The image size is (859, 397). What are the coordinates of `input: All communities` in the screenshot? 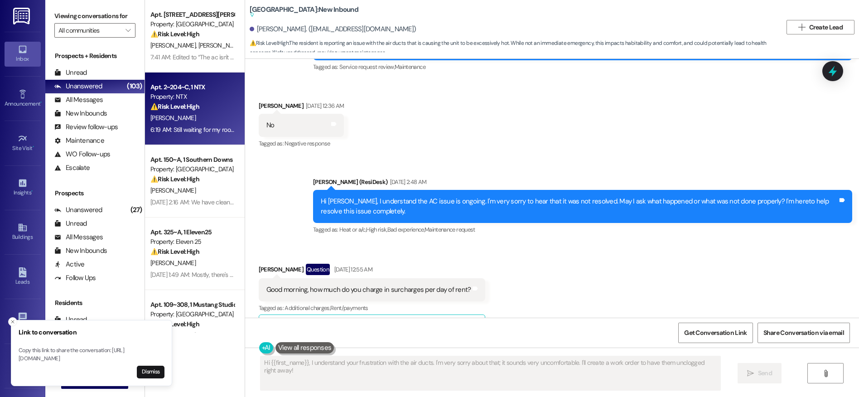 It's located at (90, 30).